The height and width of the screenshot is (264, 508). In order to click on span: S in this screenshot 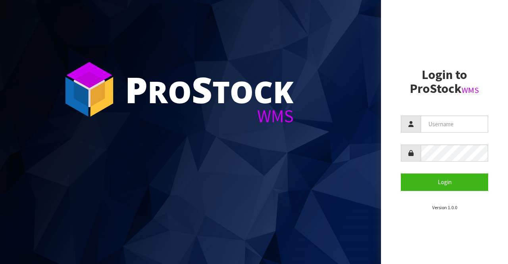, I will do `click(202, 89)`.